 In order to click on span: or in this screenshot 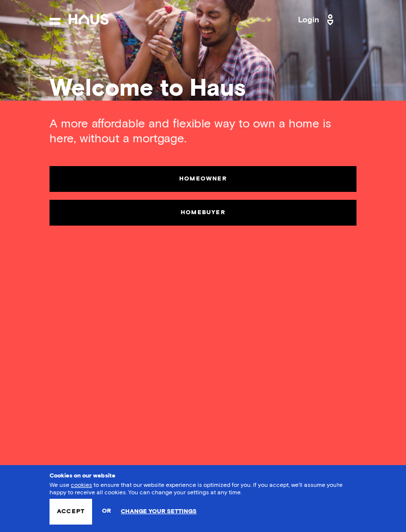, I will do `click(107, 511)`.